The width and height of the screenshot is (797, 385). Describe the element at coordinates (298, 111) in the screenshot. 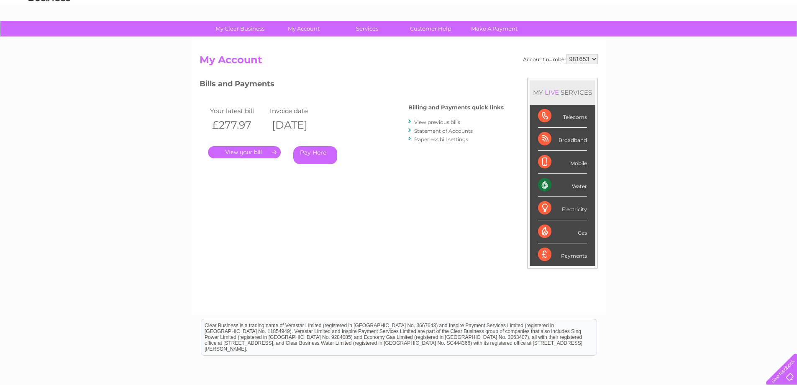

I see `td: Invoice date` at that location.